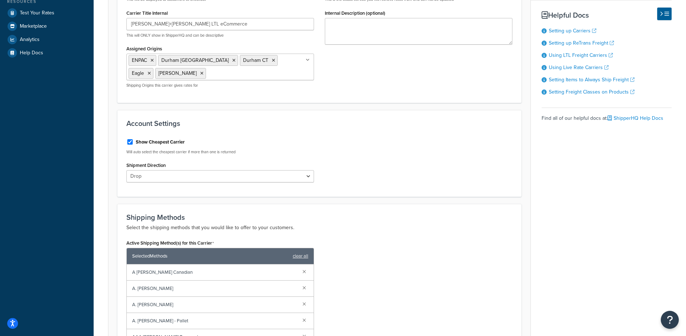  Describe the element at coordinates (319, 228) in the screenshot. I see `p: Select the shipping methods that you would like to offer to your customers.` at that location.